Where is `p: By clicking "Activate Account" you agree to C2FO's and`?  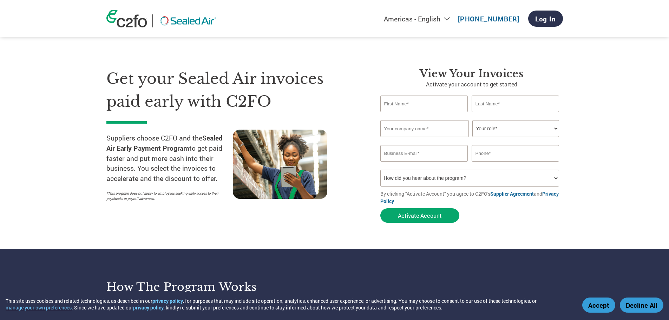 p: By clicking "Activate Account" you agree to C2FO's and is located at coordinates (472, 197).